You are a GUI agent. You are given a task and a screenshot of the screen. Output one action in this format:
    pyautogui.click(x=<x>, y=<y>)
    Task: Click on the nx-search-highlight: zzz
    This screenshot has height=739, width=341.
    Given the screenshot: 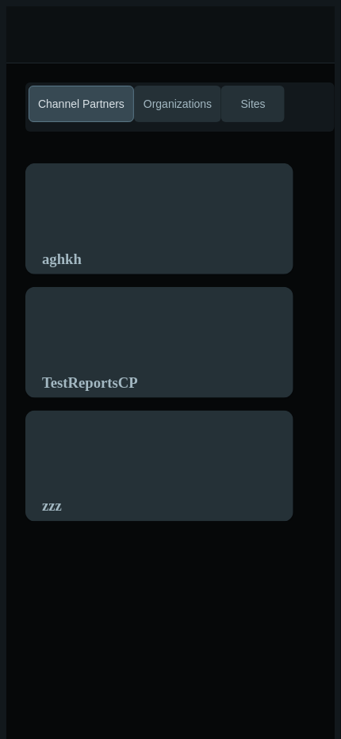 What is the action you would take?
    pyautogui.click(x=52, y=506)
    